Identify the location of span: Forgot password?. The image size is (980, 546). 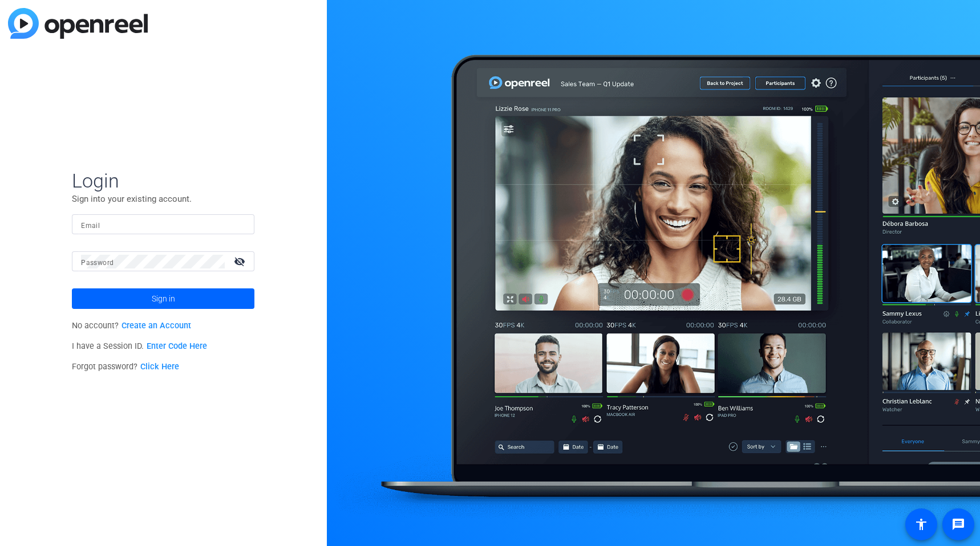
(126, 366).